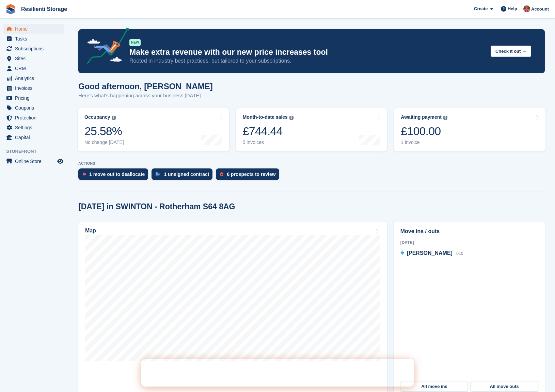  I want to click on span: Pricing, so click(36, 98).